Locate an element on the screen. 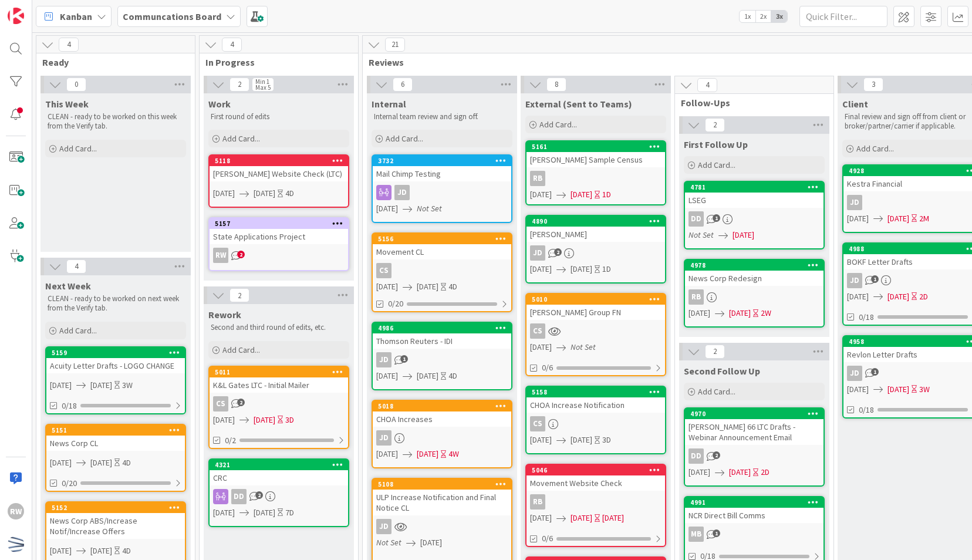  a: 5157State Applications ProjectRW is located at coordinates (279, 244).